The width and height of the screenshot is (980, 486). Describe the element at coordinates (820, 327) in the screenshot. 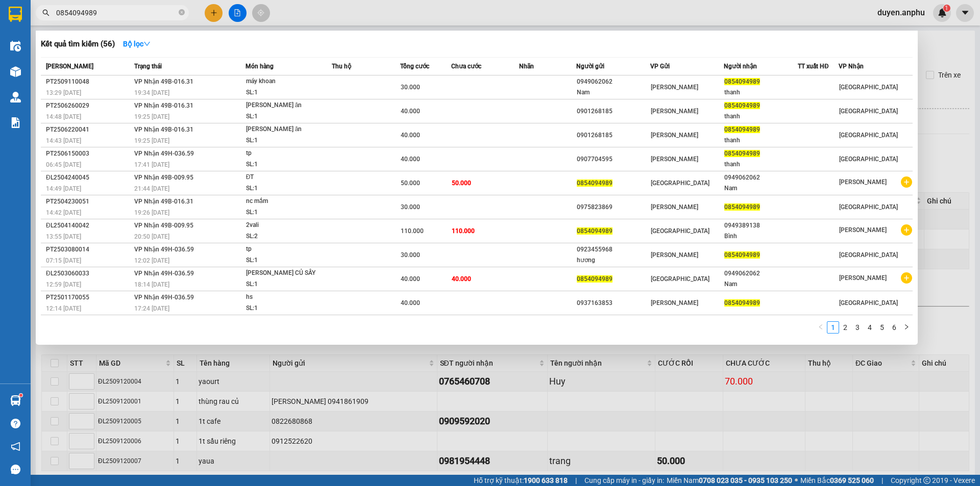

I see `button: left` at that location.